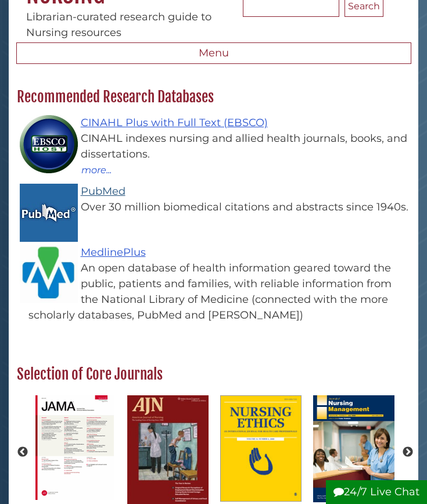  What do you see at coordinates (22, 452) in the screenshot?
I see `button: Previous` at bounding box center [22, 452].